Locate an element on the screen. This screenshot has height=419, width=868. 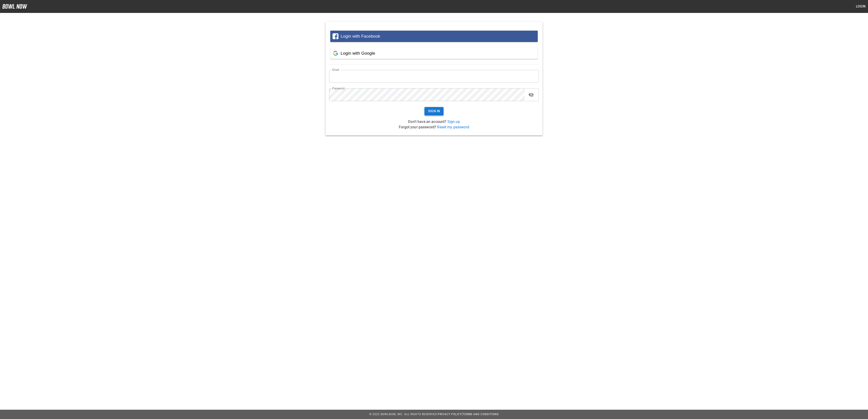
span: © 2022 BowlNow, Inc. All Rights Reserved. is located at coordinates (403, 414).